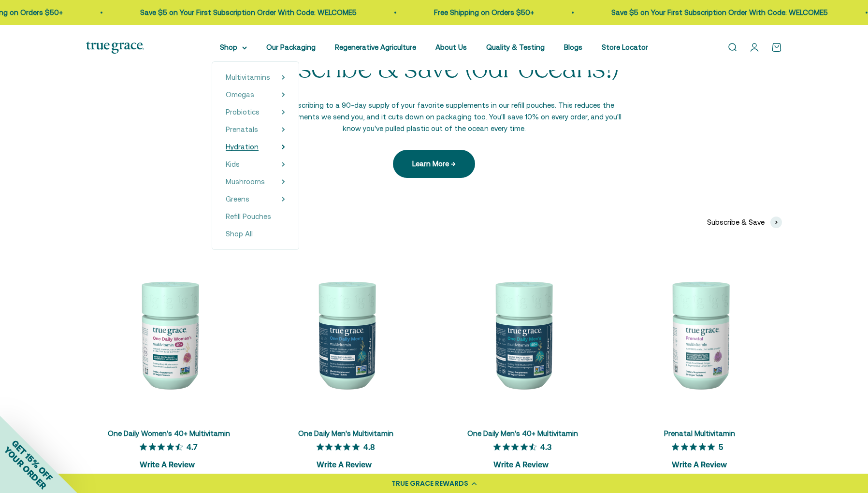 Image resolution: width=868 pixels, height=493 pixels. I want to click on span: Multivitamins, so click(248, 77).